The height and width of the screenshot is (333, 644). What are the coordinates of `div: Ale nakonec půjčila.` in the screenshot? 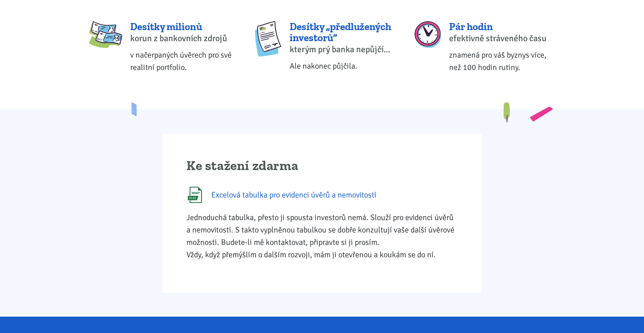 It's located at (343, 66).